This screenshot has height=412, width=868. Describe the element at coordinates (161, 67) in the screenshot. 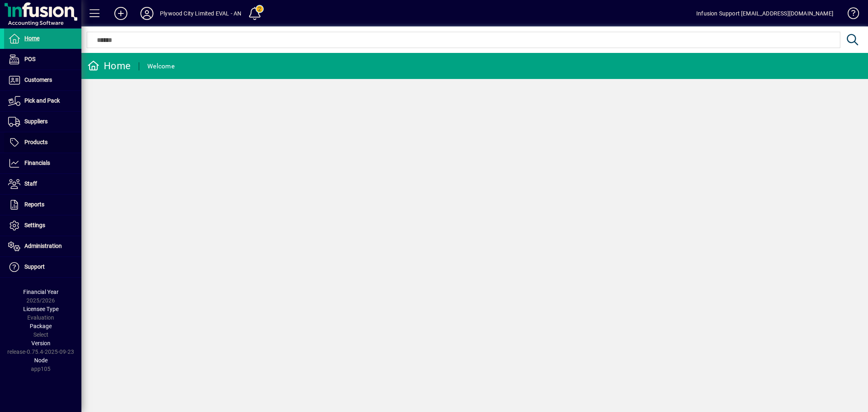

I see `div: Welcome` at that location.